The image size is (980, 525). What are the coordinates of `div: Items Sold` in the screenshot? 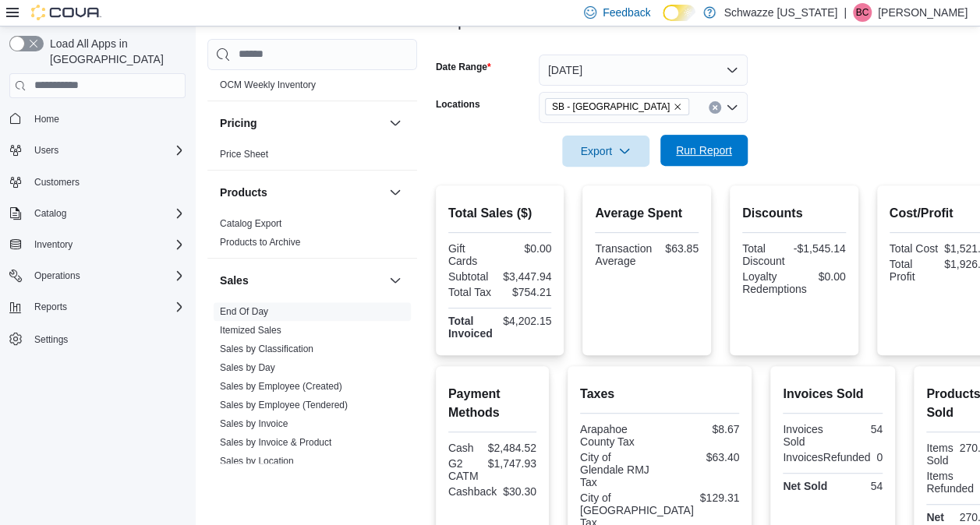 It's located at (939, 455).